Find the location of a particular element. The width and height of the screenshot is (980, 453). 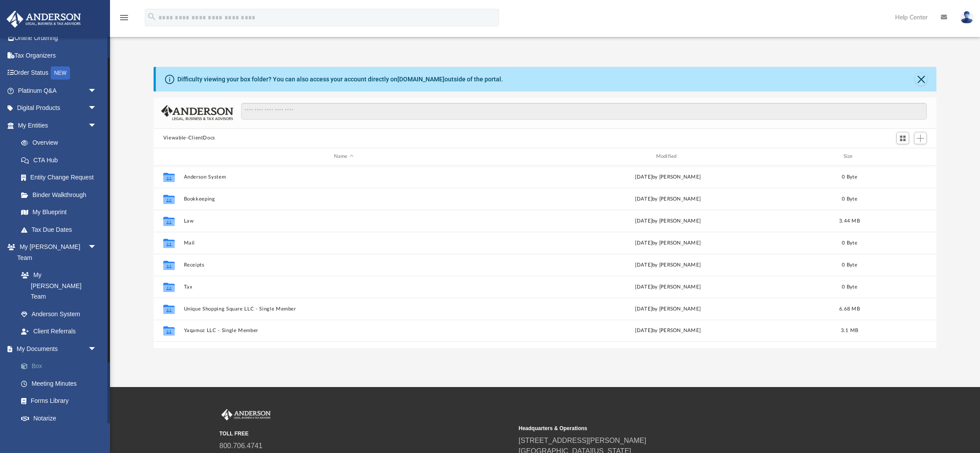

div: Difficulty viewing your box folder? You can also access your account directly on outside of the p... is located at coordinates (340, 79).